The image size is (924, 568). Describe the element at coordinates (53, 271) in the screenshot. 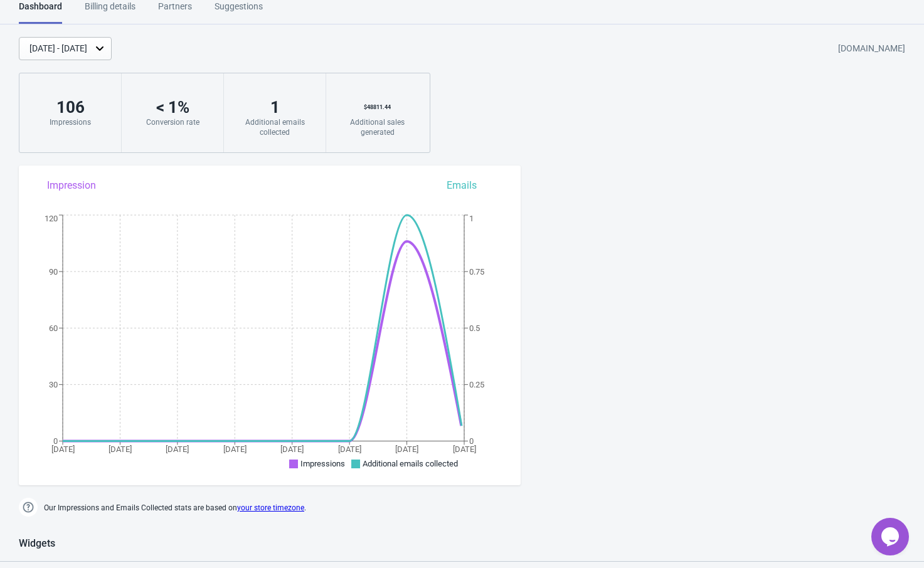

I see `tspan: 90` at that location.